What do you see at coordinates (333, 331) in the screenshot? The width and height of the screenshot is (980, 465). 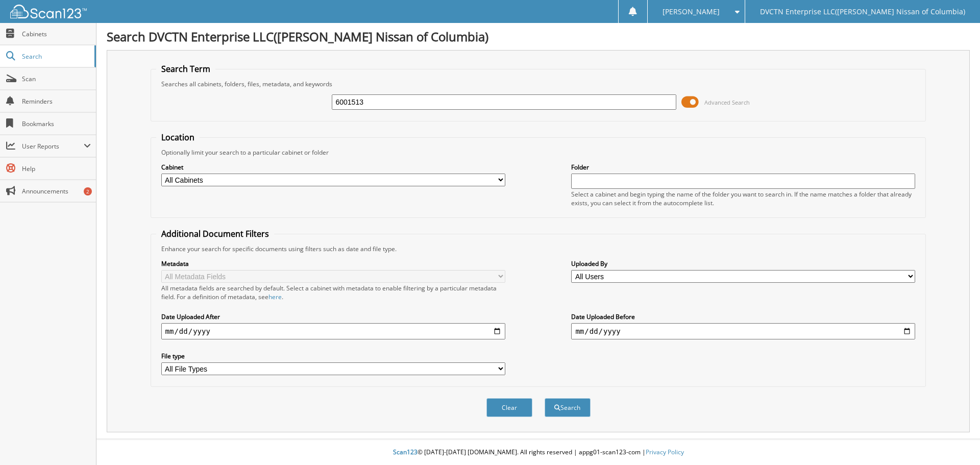 I see `input: start` at bounding box center [333, 331].